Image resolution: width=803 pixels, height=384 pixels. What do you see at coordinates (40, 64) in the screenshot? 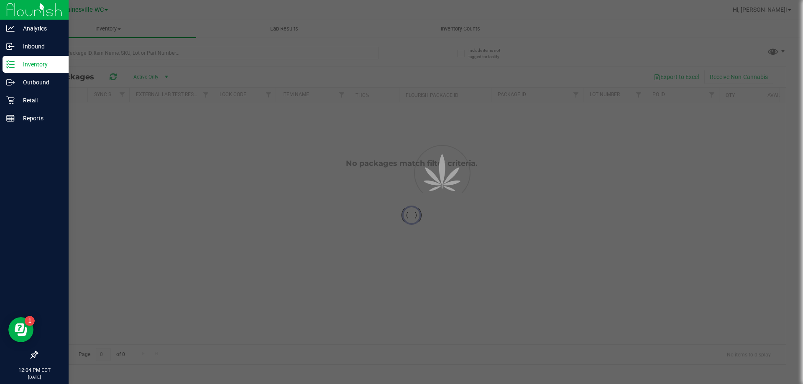
I see `p: Inventory` at bounding box center [40, 64].